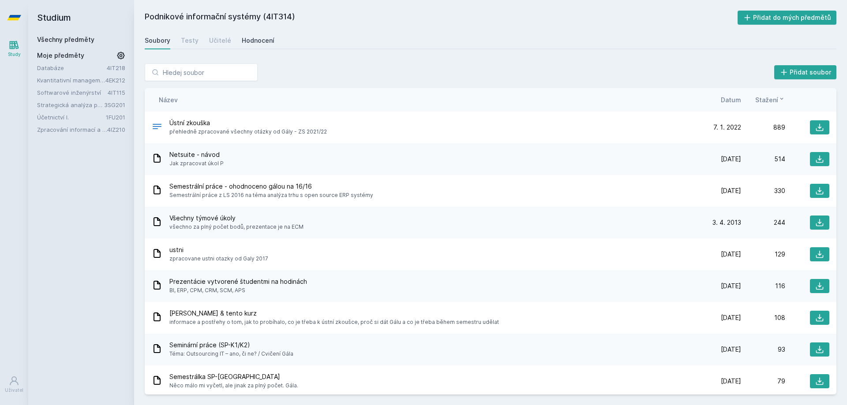 The image size is (847, 405). Describe the element at coordinates (71, 80) in the screenshot. I see `a: Kvantitativní management` at that location.